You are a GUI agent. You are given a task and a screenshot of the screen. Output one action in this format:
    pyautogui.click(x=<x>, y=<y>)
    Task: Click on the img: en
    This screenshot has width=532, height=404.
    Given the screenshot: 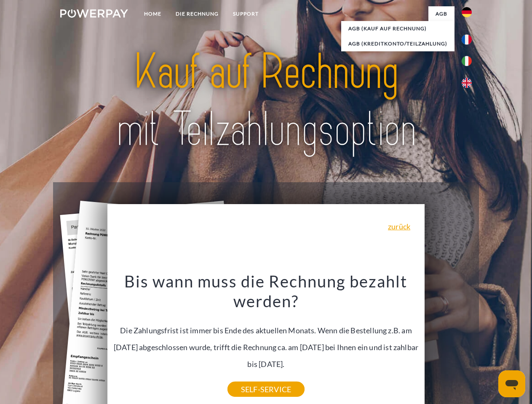 What is the action you would take?
    pyautogui.click(x=466, y=83)
    